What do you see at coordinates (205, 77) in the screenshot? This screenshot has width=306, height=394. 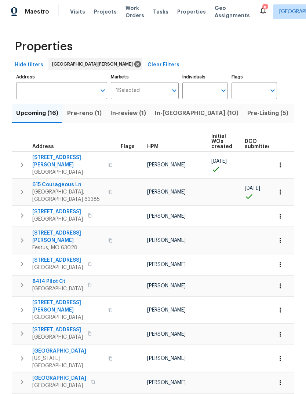 I see `label: Individuals` at bounding box center [205, 77].